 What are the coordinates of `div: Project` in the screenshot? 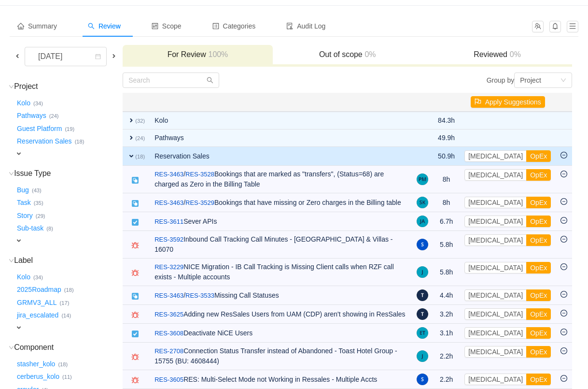 It's located at (531, 80).